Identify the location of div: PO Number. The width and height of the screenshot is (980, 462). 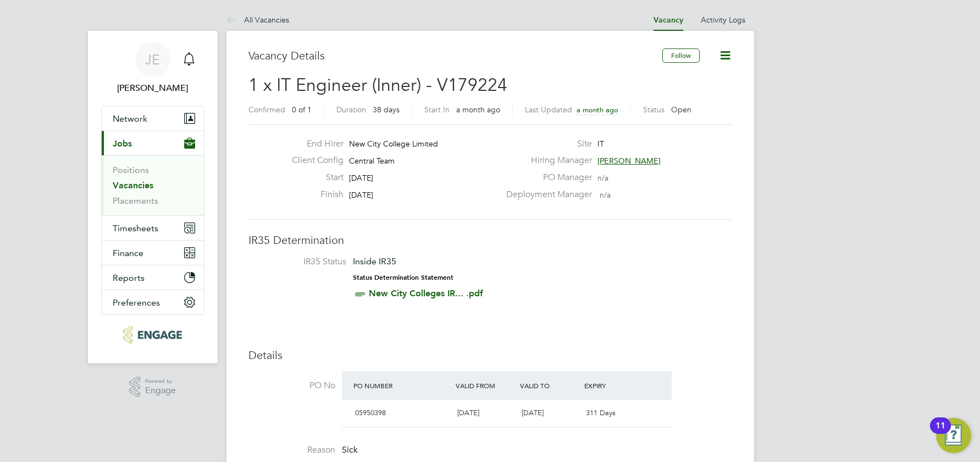
(402, 386).